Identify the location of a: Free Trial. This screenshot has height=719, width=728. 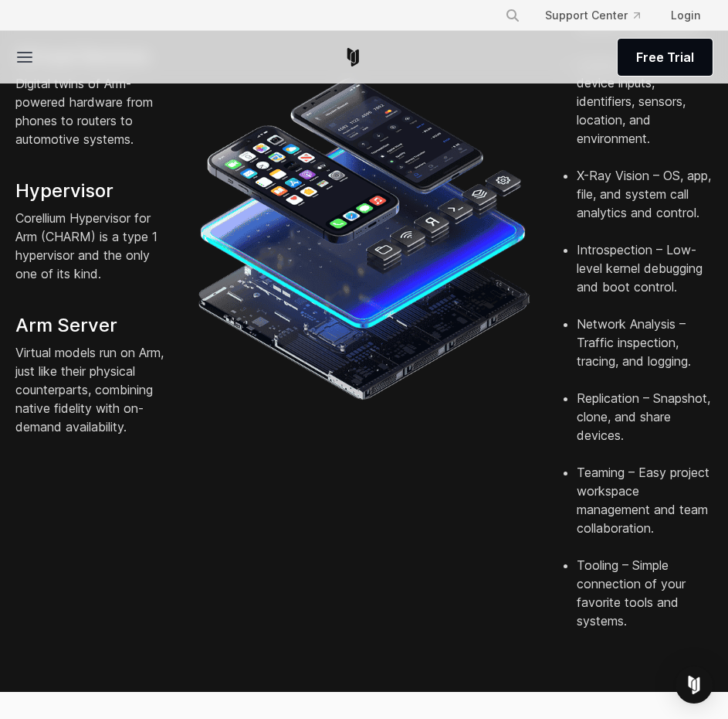
(665, 57).